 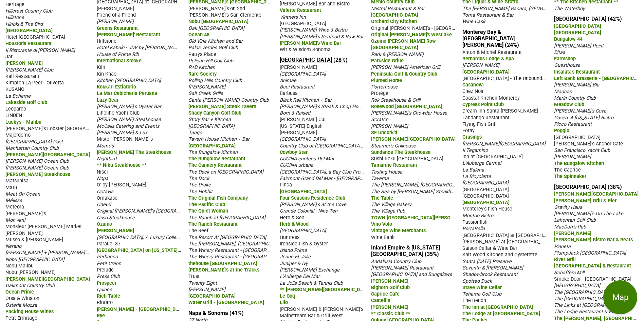 What do you see at coordinates (14, 115) in the screenshot?
I see `span: LINDEN` at bounding box center [14, 115].